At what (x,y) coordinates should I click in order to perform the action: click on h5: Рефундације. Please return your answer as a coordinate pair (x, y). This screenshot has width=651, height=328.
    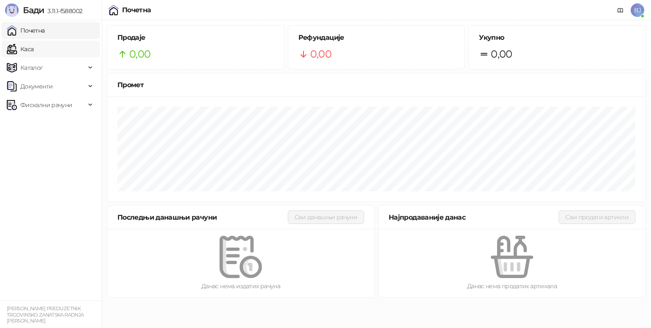
    Looking at the image, I should click on (376, 38).